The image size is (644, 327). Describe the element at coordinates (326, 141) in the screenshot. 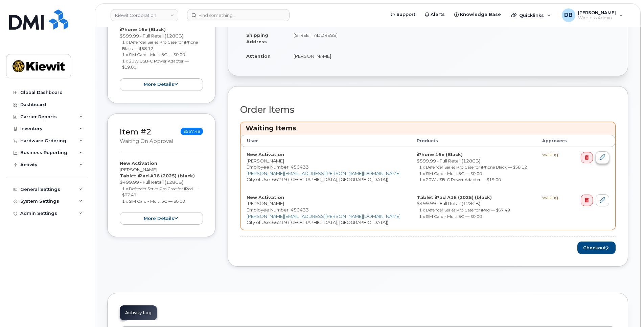

I see `th: User` at that location.